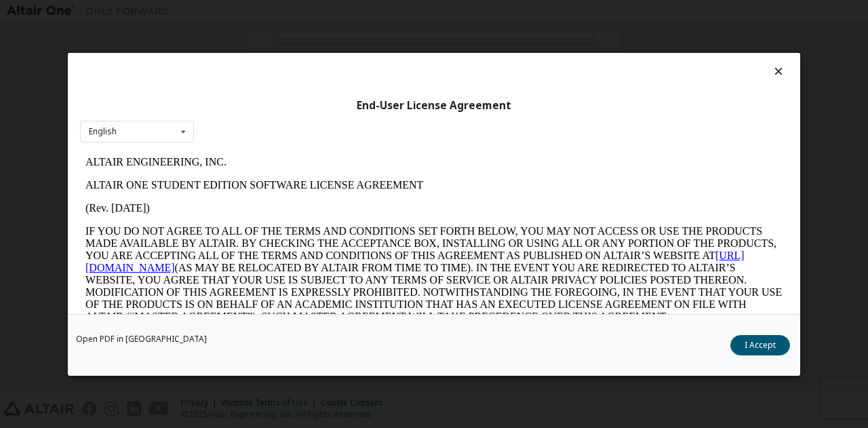 The image size is (868, 428). Describe the element at coordinates (354, 207) in the screenshot. I see `p: This Altair One Student Edition Software License Agreement (“Agreement”) is between Altair Engine...` at that location.